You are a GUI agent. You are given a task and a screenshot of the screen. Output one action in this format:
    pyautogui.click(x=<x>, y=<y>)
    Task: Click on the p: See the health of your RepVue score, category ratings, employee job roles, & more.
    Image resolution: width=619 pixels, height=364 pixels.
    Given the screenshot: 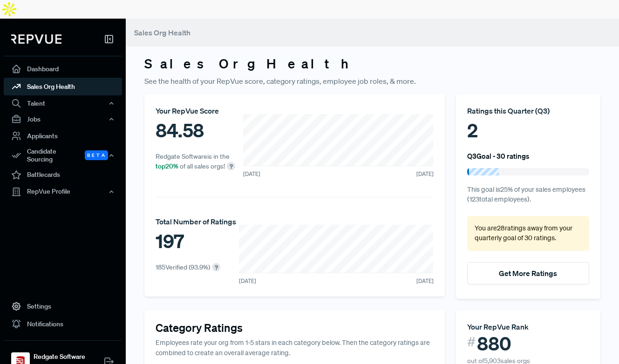 What is the action you would take?
    pyautogui.click(x=372, y=81)
    